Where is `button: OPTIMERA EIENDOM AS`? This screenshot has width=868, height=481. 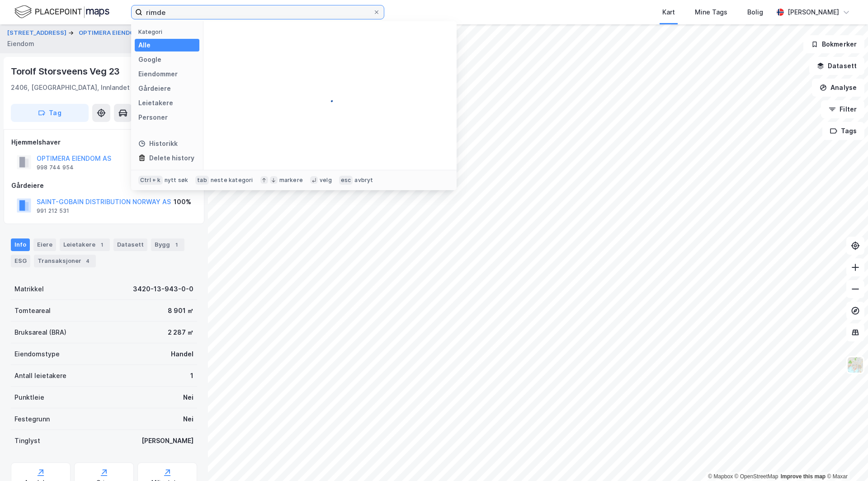 button: OPTIMERA EIENDOM AS is located at coordinates (115, 33).